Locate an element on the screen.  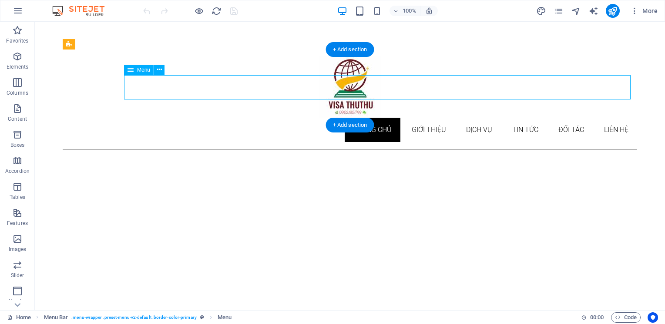
p: Images is located at coordinates (17, 250).